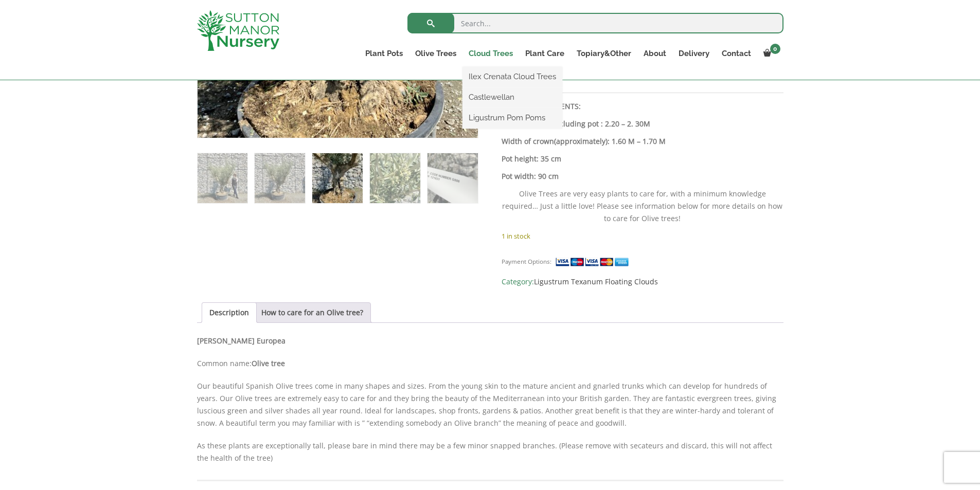 Image resolution: width=980 pixels, height=490 pixels. I want to click on b: (approximately), so click(581, 141).